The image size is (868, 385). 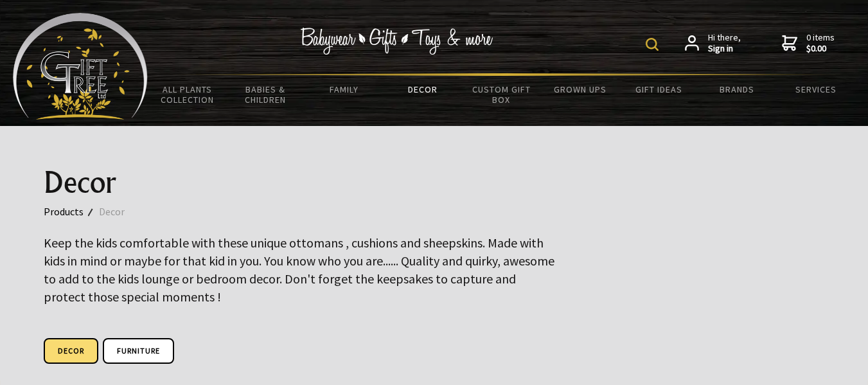 I want to click on a: Products, so click(x=71, y=211).